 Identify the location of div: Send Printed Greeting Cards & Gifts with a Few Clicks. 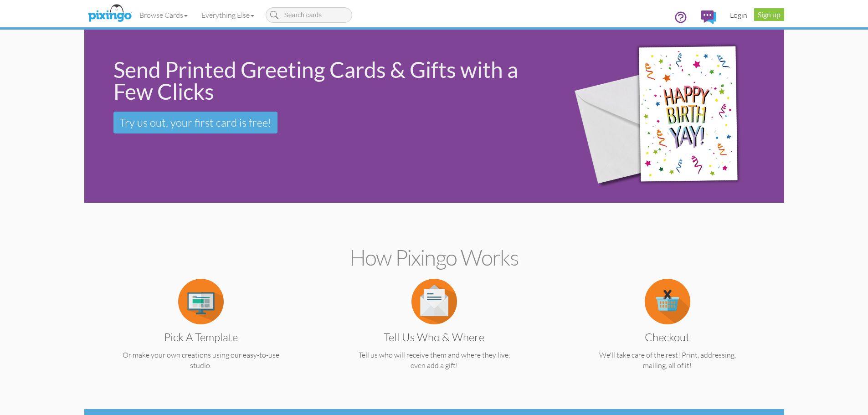
(329, 80).